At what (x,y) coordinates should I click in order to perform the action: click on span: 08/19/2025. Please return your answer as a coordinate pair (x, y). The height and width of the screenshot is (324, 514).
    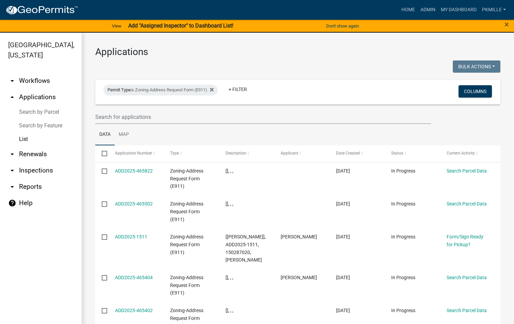
    Looking at the image, I should click on (343, 171).